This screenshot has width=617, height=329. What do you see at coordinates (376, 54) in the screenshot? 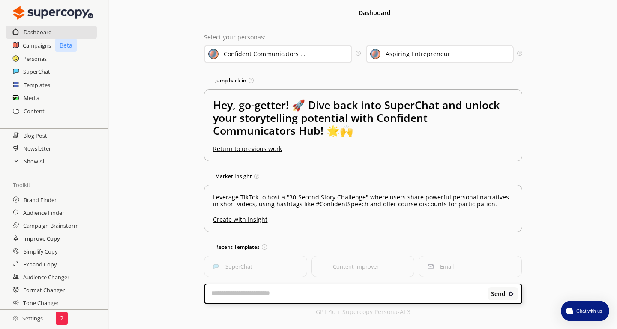
I see `img: Audience Icon` at bounding box center [376, 54].